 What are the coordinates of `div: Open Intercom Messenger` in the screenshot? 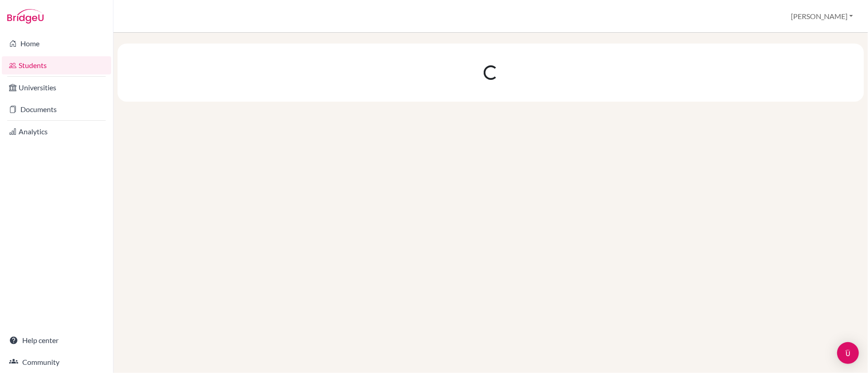 It's located at (848, 353).